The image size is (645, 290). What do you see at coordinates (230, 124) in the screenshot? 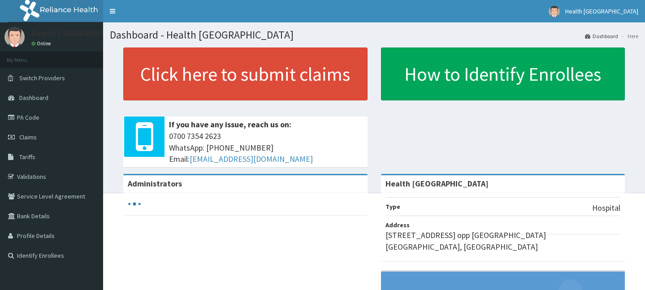
I see `b: If you have any issue, reach us on:` at bounding box center [230, 124].